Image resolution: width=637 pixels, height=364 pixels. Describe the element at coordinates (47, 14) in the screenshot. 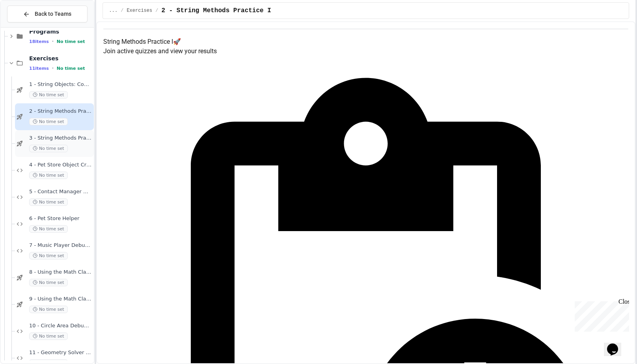

I see `button: Back to Teams` at that location.